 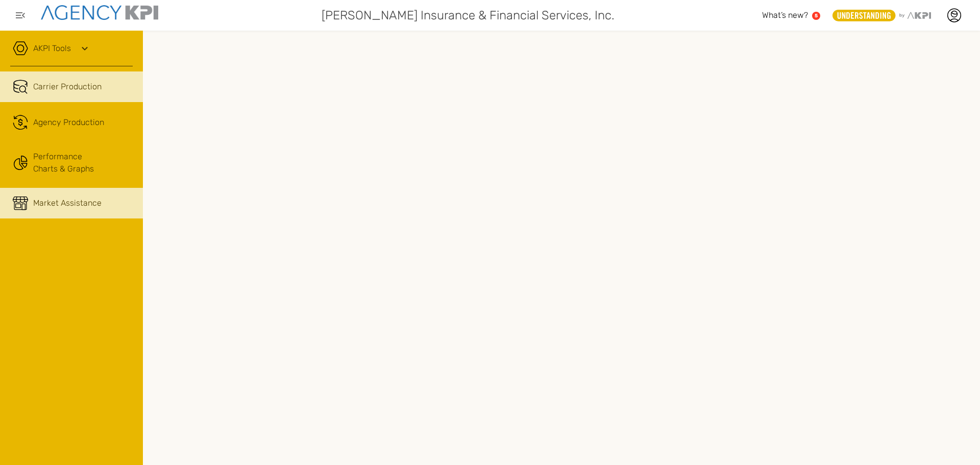 What do you see at coordinates (67, 204) in the screenshot?
I see `div: Market Assistance` at bounding box center [67, 204].